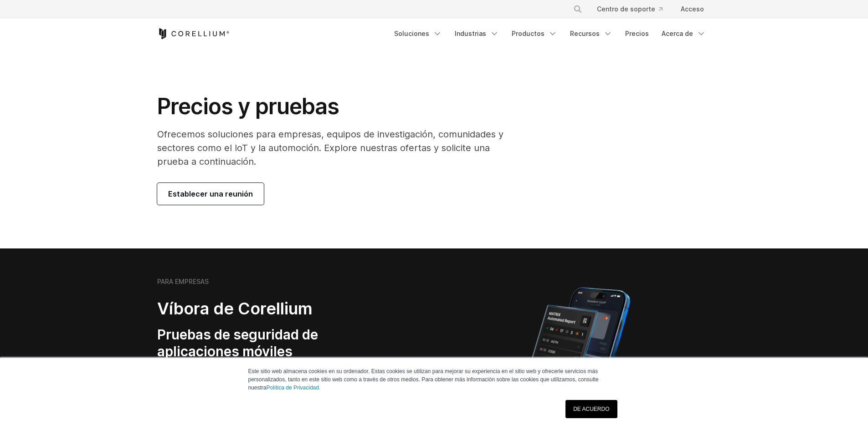  Describe the element at coordinates (470, 33) in the screenshot. I see `font: Industrias` at that location.